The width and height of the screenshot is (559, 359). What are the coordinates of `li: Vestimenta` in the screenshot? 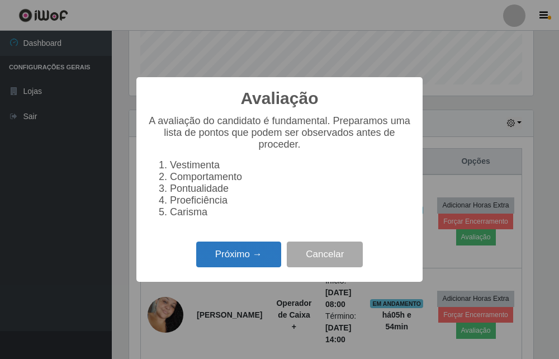 It's located at (291, 165).